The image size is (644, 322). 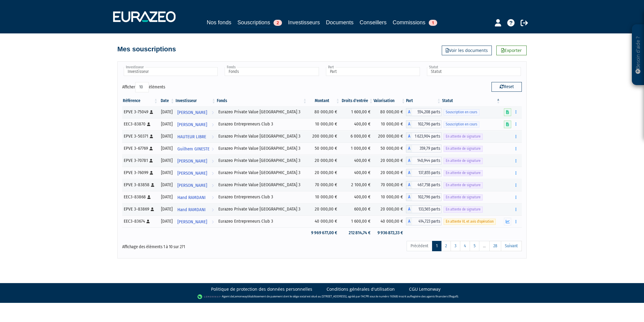 I want to click on a: 5, so click(x=474, y=246).